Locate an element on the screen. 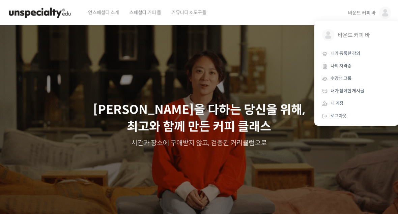  span: 수강생 그룹 is located at coordinates (341, 78).